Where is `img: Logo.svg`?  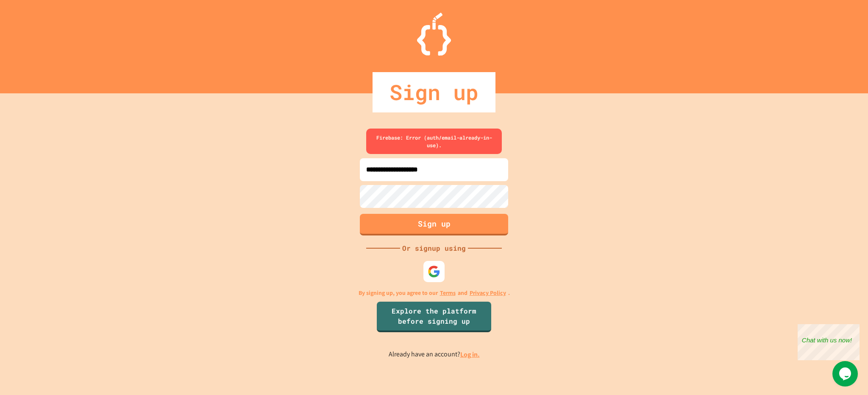 img: Logo.svg is located at coordinates (434, 34).